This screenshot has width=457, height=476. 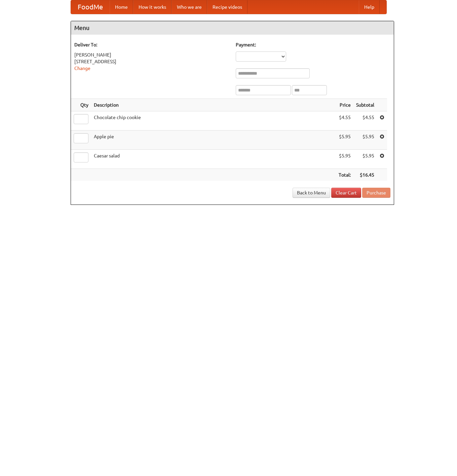 I want to click on a: Help, so click(x=369, y=7).